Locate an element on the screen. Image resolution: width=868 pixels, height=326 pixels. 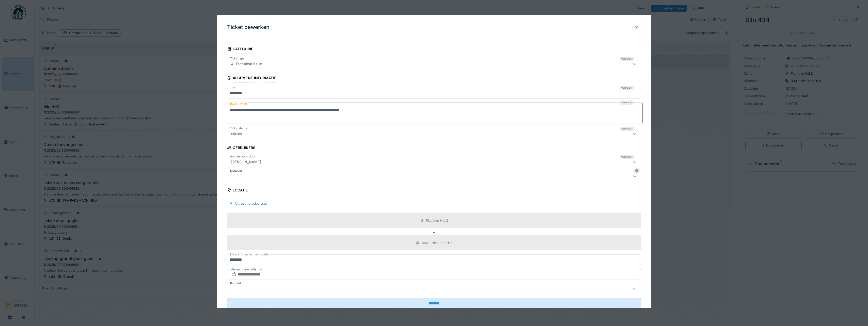
label: Meer informatie over locatie is located at coordinates (250, 254).